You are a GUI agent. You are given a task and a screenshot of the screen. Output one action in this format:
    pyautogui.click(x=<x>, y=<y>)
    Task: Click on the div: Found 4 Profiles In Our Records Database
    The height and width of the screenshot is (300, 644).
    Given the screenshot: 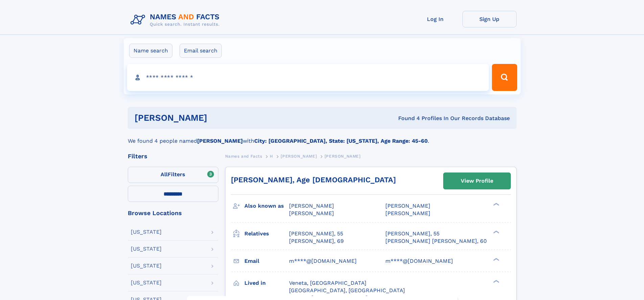 What is the action you would take?
    pyautogui.click(x=406, y=118)
    